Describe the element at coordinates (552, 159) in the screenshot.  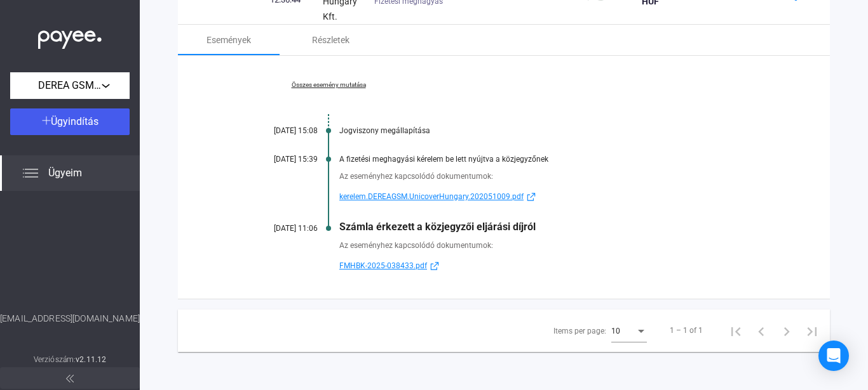
I see `div: A fizetési meghagyási kérelem be lett nyújtva a közjegyzőnek` at that location.